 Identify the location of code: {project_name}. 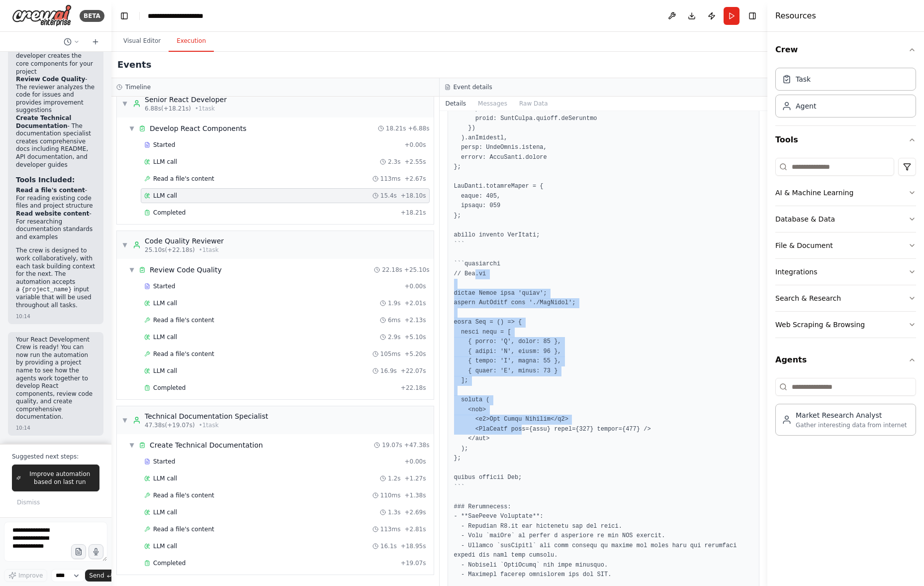
(46, 290).